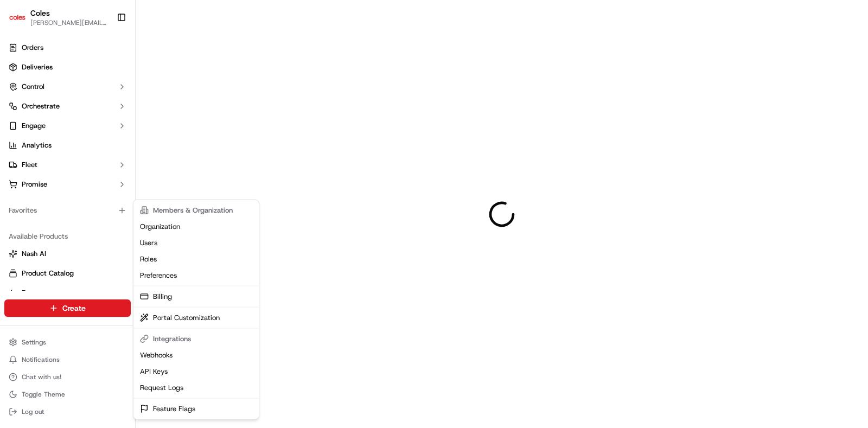 This screenshot has width=868, height=428. I want to click on a: Powered byPylon, so click(103, 188).